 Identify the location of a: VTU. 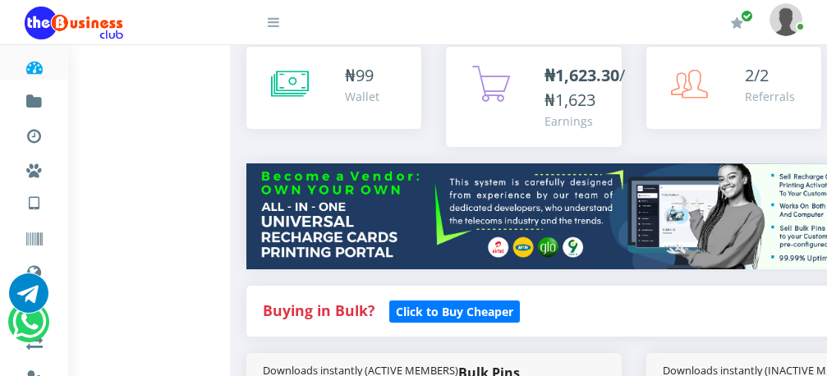
(34, 201).